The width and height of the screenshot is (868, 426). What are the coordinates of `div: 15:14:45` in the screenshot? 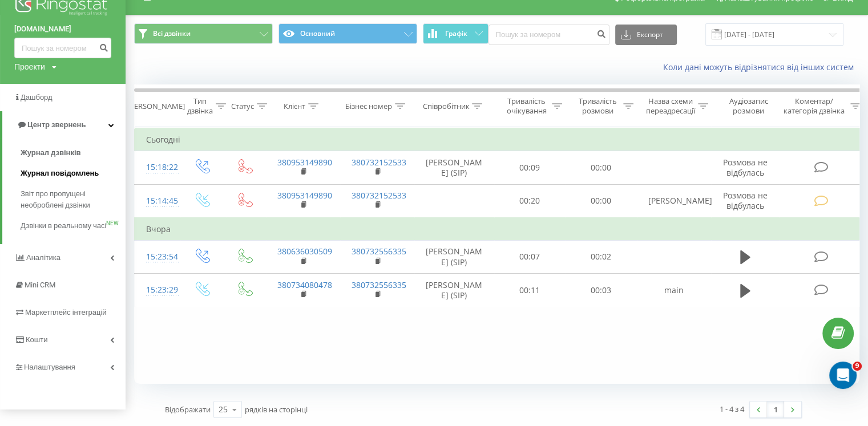 It's located at (157, 201).